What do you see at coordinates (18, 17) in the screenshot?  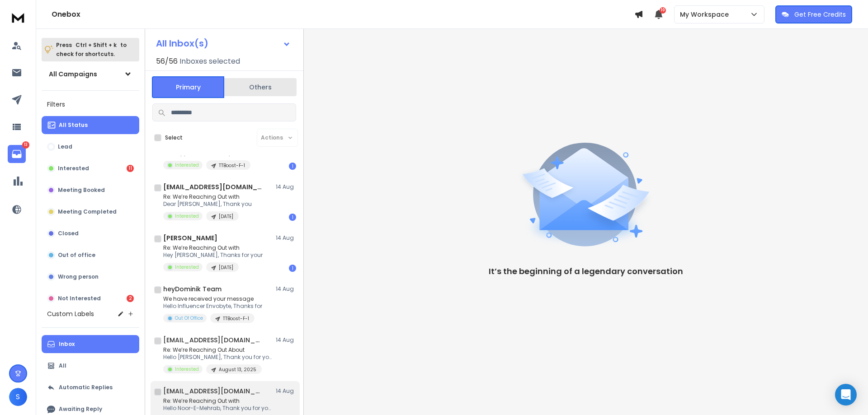 I see `img: logo` at bounding box center [18, 17].